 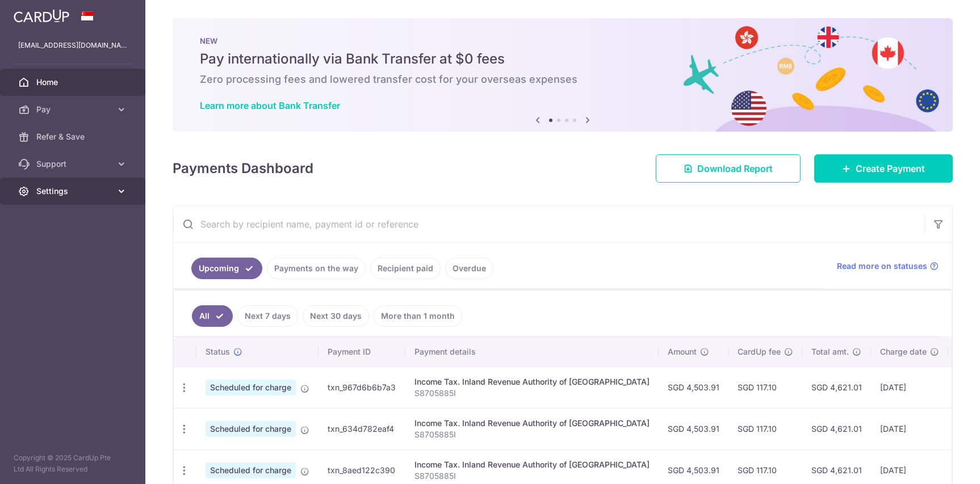 What do you see at coordinates (888, 267) in the screenshot?
I see `a: Read more on statuses` at bounding box center [888, 267].